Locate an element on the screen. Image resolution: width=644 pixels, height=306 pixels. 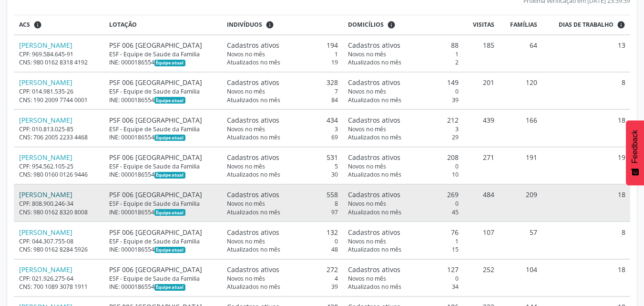
div: 8 is located at coordinates (282, 203).